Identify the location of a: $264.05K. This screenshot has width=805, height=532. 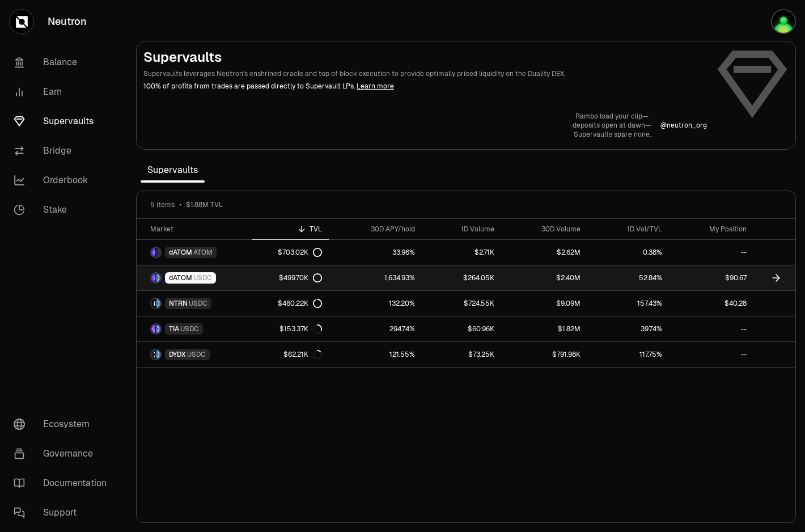
(461, 277).